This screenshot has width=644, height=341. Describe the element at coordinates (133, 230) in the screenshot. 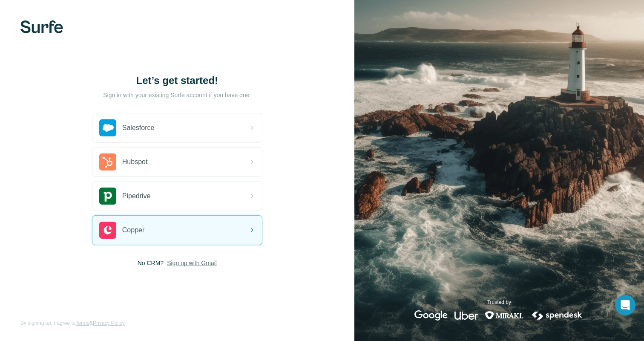

I see `span: Copper` at that location.